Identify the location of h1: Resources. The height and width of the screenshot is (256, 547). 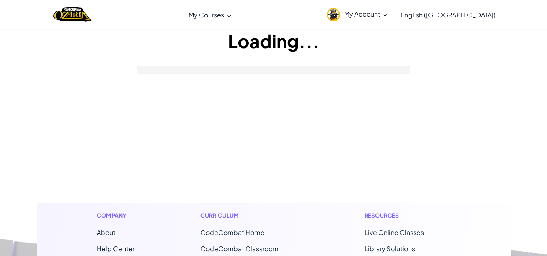
(407, 215).